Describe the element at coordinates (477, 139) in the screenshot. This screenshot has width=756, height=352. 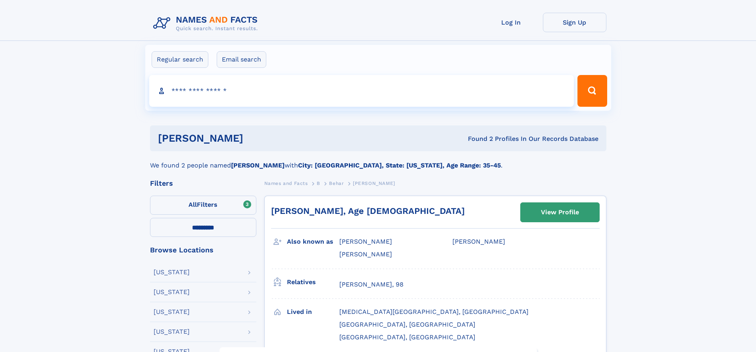
I see `div: Found 2 Profiles In Our Records Database` at that location.